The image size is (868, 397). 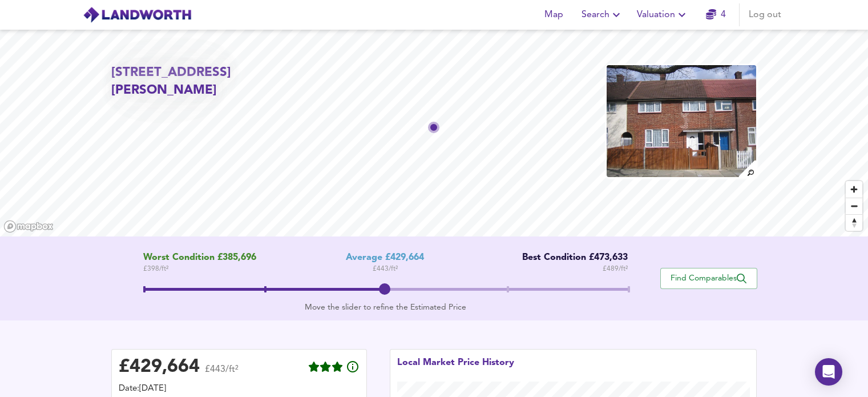 I want to click on button: Search, so click(x=602, y=15).